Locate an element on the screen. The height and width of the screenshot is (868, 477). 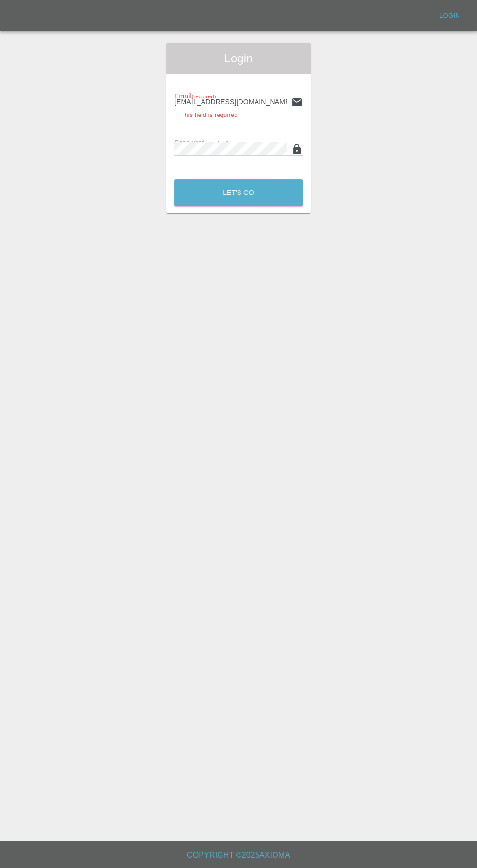
span: Password is located at coordinates (201, 143).